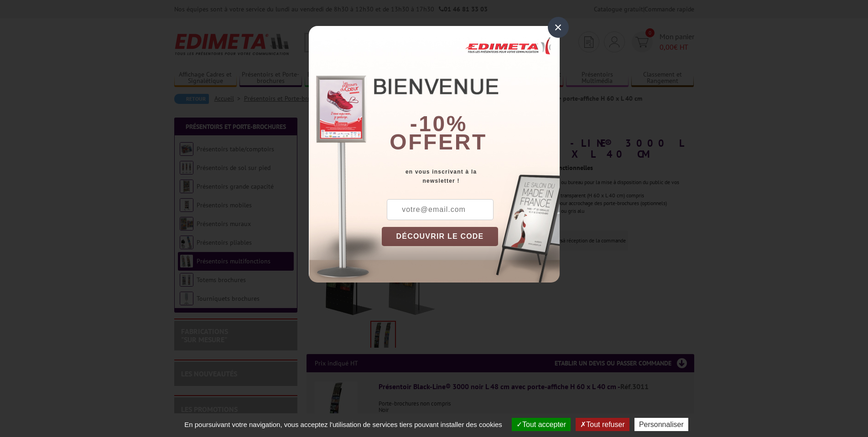  What do you see at coordinates (471, 177) in the screenshot?
I see `div: en vous inscrivant à la newsletter !` at bounding box center [471, 177].